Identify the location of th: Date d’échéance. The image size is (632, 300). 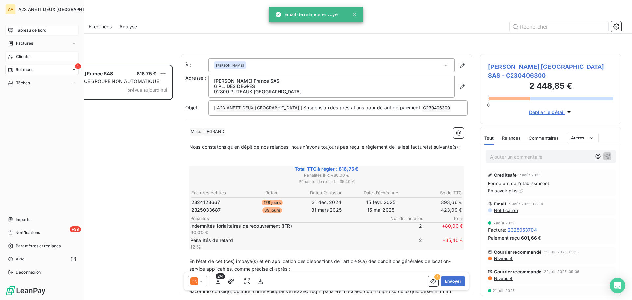
(381, 193).